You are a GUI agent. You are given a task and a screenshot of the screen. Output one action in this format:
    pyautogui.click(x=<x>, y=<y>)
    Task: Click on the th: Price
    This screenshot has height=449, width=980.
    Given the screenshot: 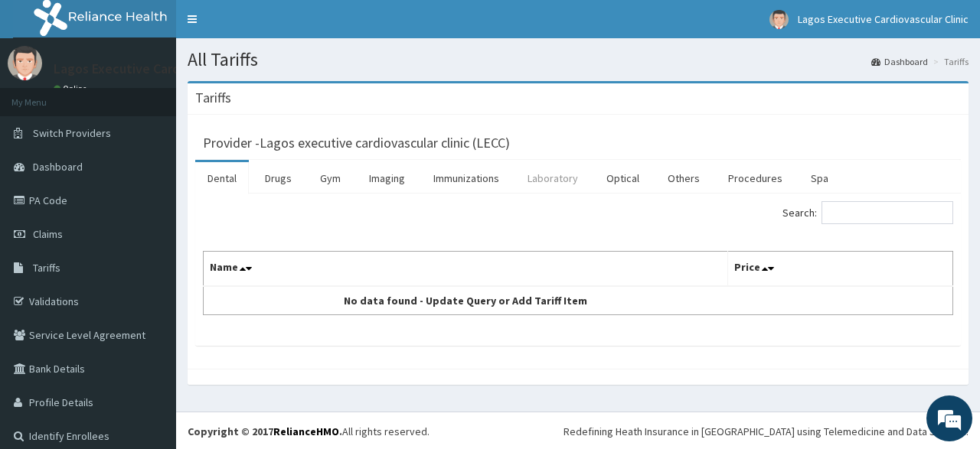 What is the action you would take?
    pyautogui.click(x=841, y=269)
    